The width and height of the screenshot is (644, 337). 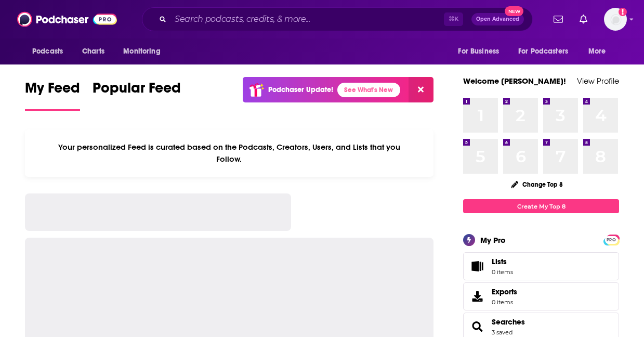 What do you see at coordinates (229, 153) in the screenshot?
I see `div: Your personalized Feed is curated based on the Podcasts, Creators, Users, and Lists that you Follow.` at bounding box center [229, 153].